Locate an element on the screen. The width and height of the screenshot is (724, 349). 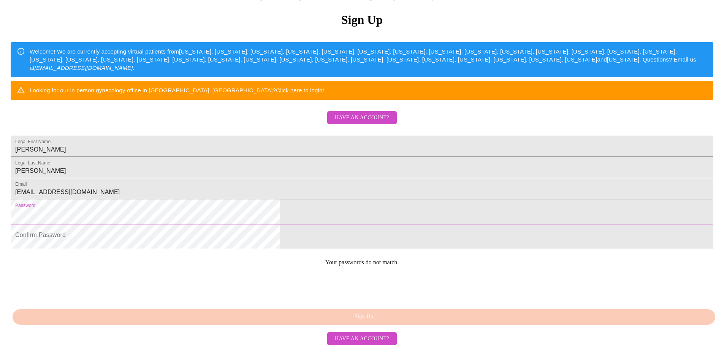
h3: Sign Up is located at coordinates (362, 20).